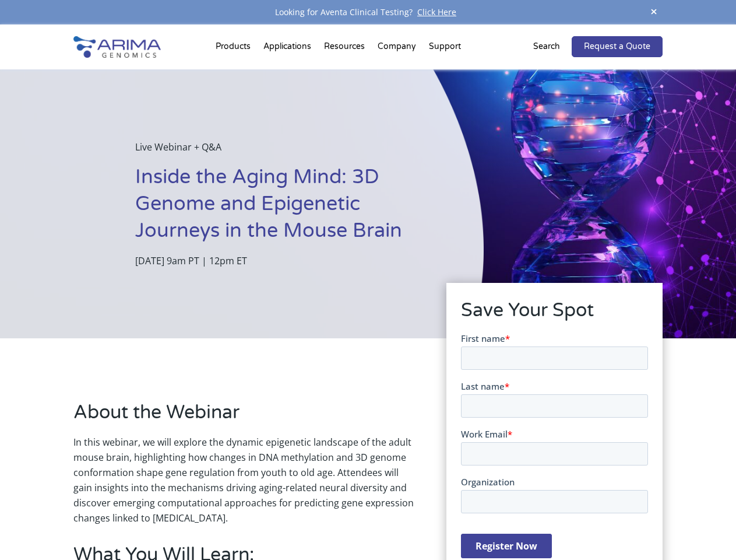 The height and width of the screenshot is (560, 736). What do you see at coordinates (617, 46) in the screenshot?
I see `a: Request a Quote` at bounding box center [617, 46].